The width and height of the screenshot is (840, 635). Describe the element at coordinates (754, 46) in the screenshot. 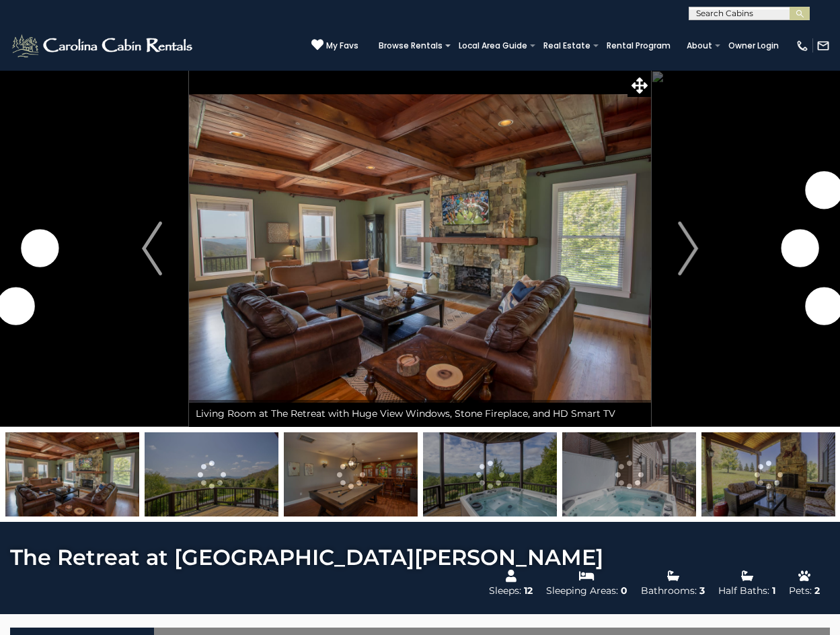

I see `a: Owner Login` at that location.